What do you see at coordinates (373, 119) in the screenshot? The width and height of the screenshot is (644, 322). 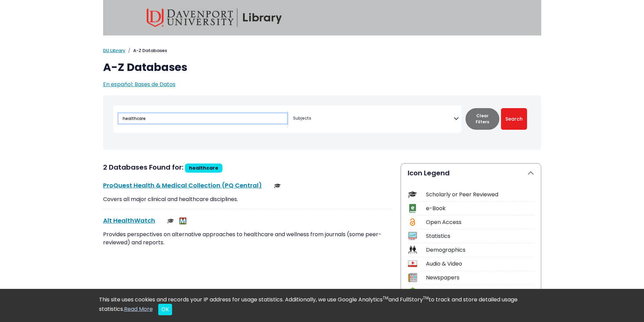 I see `textarea: Search` at bounding box center [373, 119].